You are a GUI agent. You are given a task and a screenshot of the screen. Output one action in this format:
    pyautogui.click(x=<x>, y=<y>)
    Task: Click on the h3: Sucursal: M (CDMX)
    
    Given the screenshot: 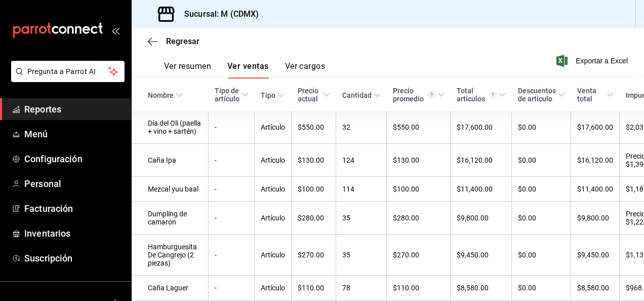 What is the action you would take?
    pyautogui.click(x=218, y=14)
    